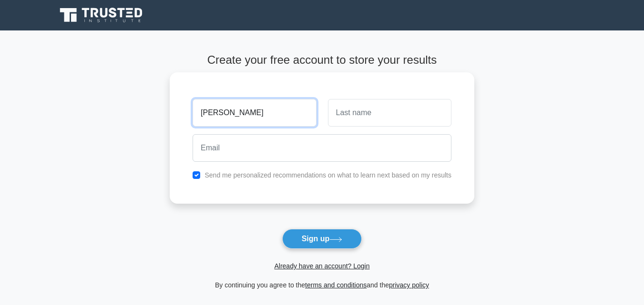 The width and height of the screenshot is (644, 305). What do you see at coordinates (389, 113) in the screenshot?
I see `input: Last name` at bounding box center [389, 113].